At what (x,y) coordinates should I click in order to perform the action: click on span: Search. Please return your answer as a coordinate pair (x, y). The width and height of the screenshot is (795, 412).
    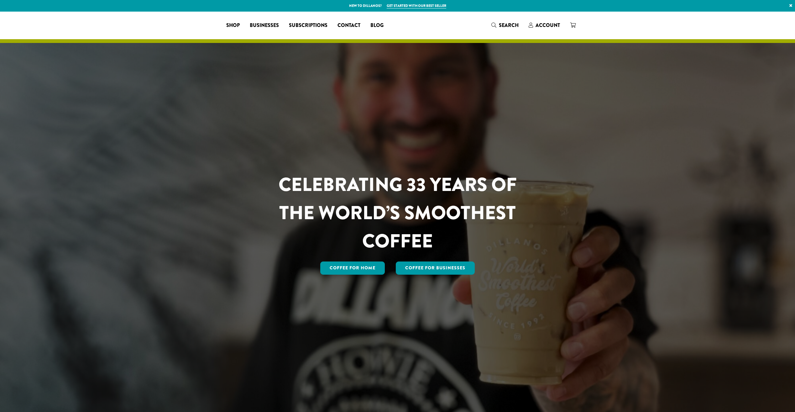
    Looking at the image, I should click on (509, 25).